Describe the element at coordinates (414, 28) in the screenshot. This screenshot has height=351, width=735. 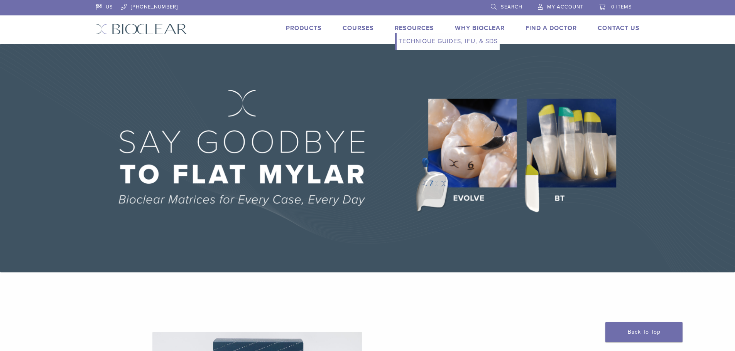
I see `a: Resources` at that location.